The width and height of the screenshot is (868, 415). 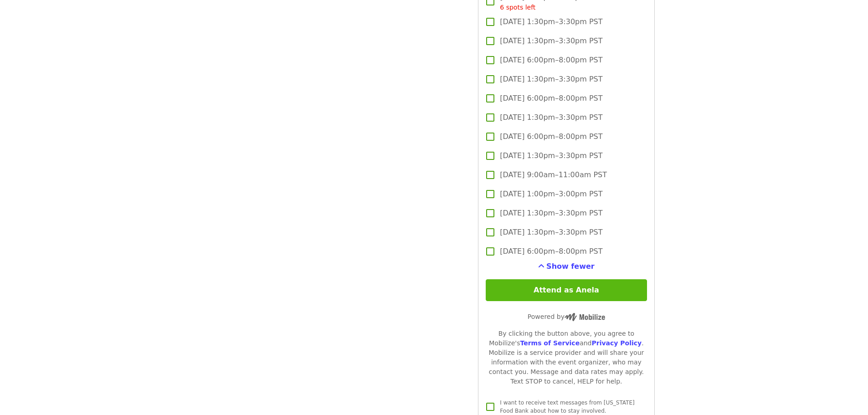 What do you see at coordinates (570, 266) in the screenshot?
I see `span: Show fewer` at bounding box center [570, 266].